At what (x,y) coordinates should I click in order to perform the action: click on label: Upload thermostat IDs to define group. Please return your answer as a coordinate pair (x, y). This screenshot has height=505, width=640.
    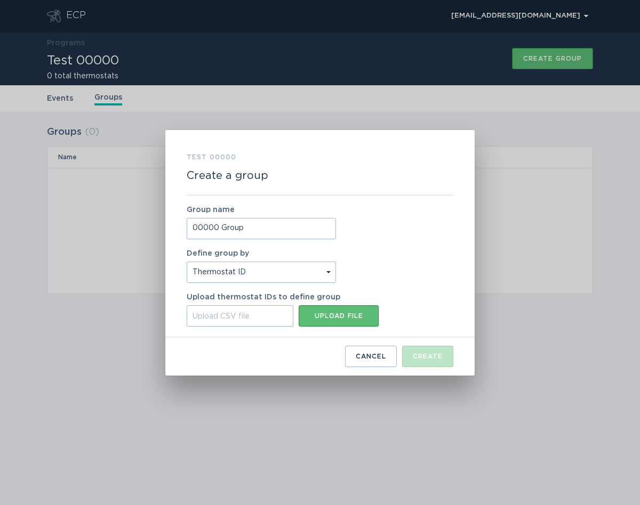
    Looking at the image, I should click on (263, 298).